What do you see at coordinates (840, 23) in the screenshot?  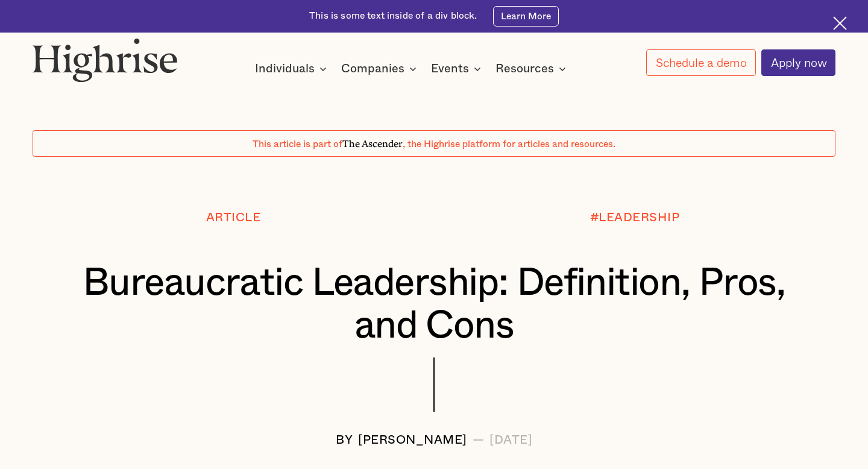 I see `img: Cross icon` at bounding box center [840, 23].